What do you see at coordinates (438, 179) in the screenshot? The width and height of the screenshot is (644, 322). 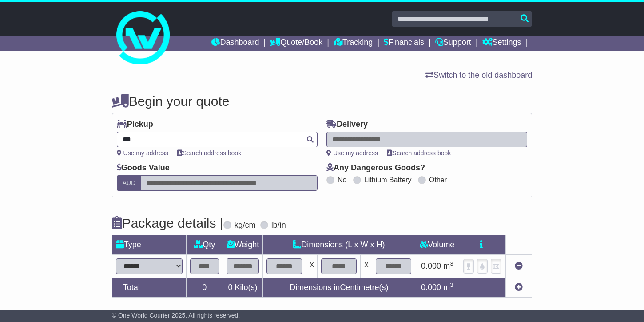 I see `label: Other` at bounding box center [438, 179].